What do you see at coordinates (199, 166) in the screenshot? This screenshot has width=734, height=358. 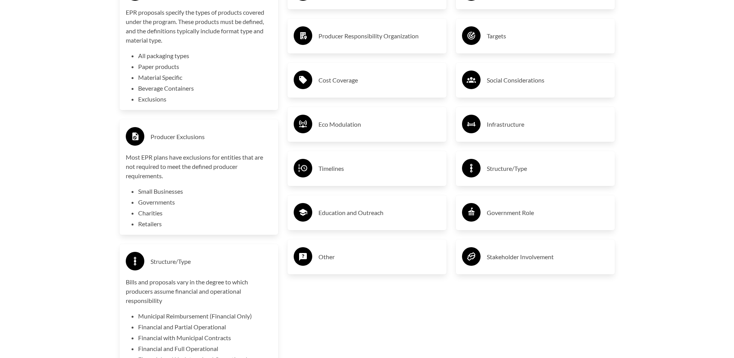 I see `p: Most EPR plans have exclusions for entities that are not required to meet the defined producer re...` at bounding box center [199, 166].